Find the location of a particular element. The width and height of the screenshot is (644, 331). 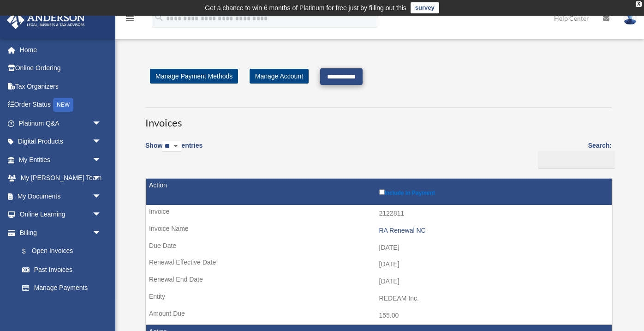

a: Order StatusNEW is located at coordinates (61, 105).